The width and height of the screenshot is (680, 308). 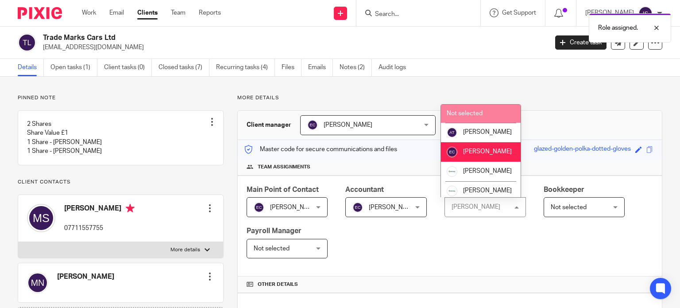 What do you see at coordinates (618, 28) in the screenshot?
I see `p: Role assigned.` at bounding box center [618, 28].